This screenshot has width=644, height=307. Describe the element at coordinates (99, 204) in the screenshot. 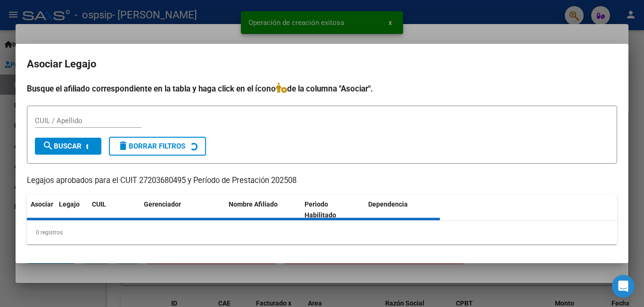

I see `span: CUIL` at that location.